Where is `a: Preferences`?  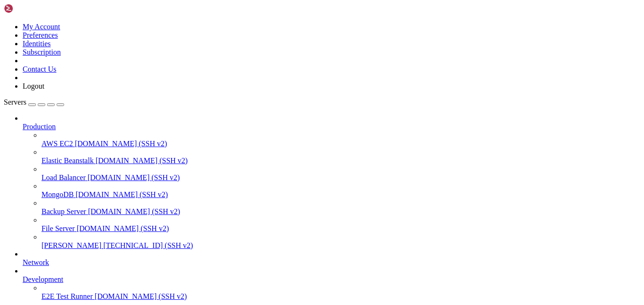 a: Preferences is located at coordinates (40, 35).